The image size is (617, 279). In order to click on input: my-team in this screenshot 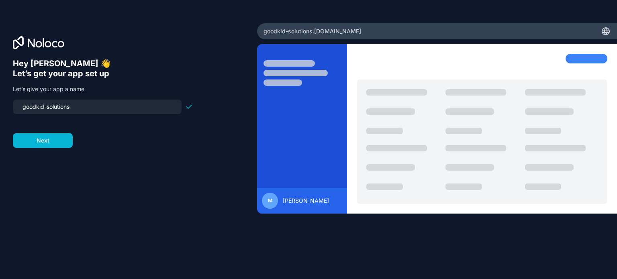, I will do `click(97, 107)`.